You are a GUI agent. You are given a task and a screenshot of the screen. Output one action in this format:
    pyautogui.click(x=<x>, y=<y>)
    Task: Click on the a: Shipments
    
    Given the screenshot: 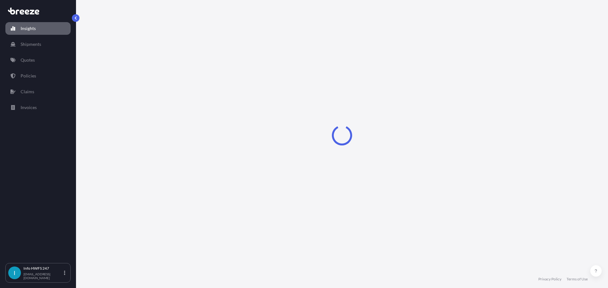 What is the action you would take?
    pyautogui.click(x=38, y=44)
    